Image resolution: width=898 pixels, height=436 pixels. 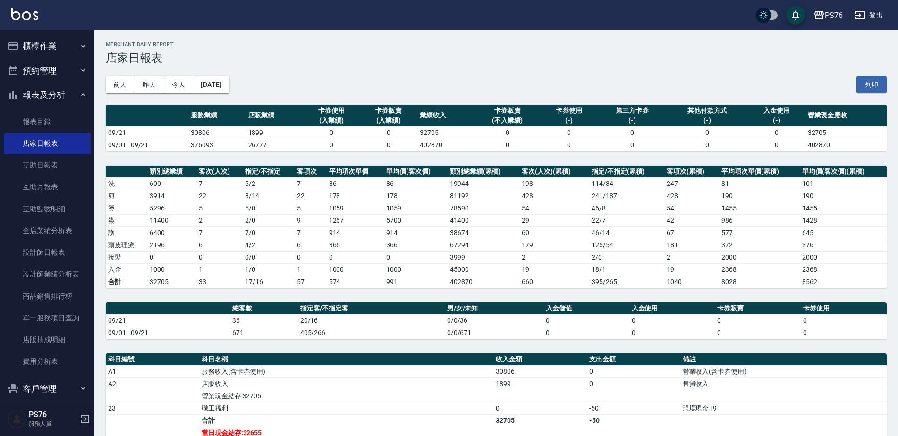 I want to click on h3: 店家日報表, so click(x=496, y=58).